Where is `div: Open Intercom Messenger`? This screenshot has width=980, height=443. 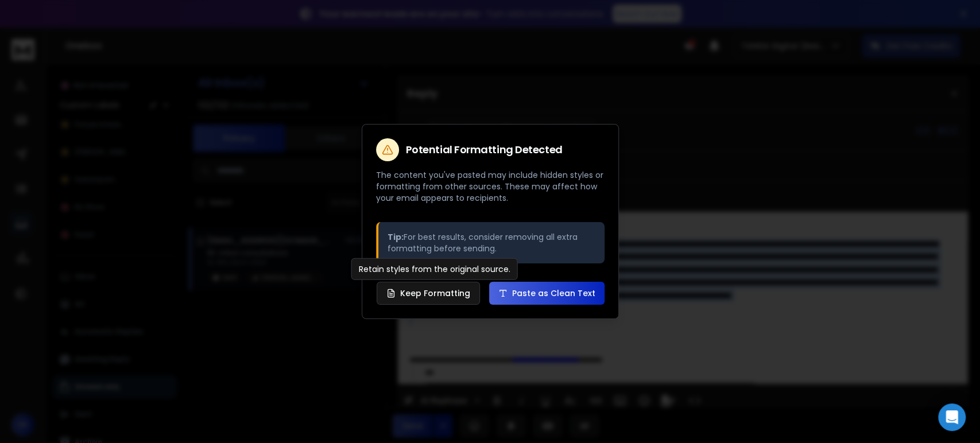
div: Open Intercom Messenger is located at coordinates (952, 418).